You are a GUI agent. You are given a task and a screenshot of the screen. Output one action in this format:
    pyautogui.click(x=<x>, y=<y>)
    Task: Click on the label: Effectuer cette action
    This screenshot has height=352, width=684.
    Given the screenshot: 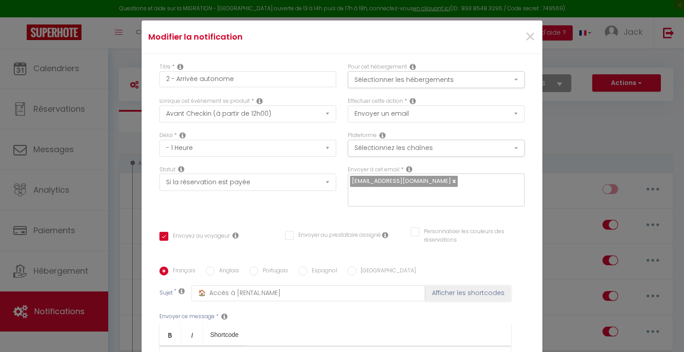 What is the action you would take?
    pyautogui.click(x=376, y=101)
    